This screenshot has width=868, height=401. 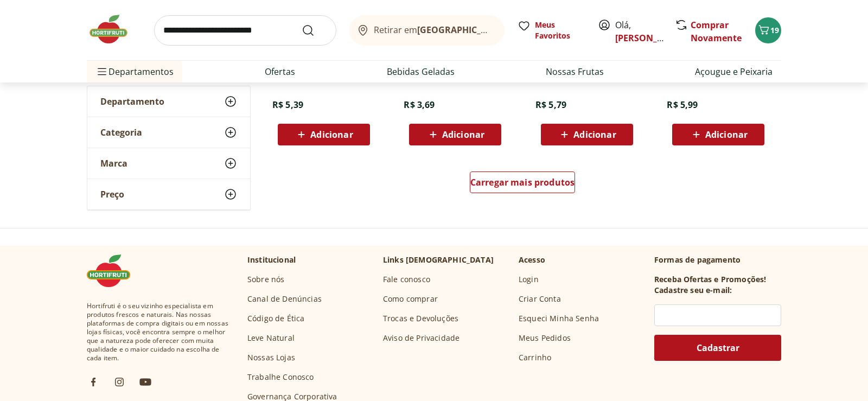 What do you see at coordinates (535, 357) in the screenshot?
I see `a: Carrinho` at bounding box center [535, 357].